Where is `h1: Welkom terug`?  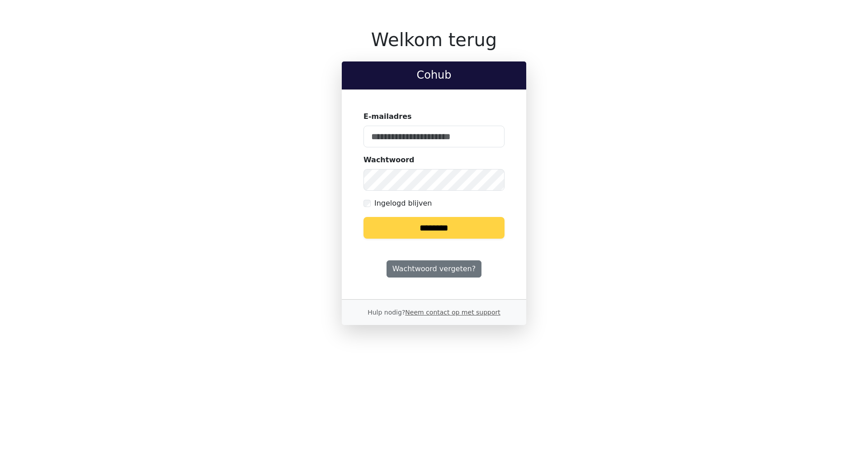 h1: Welkom terug is located at coordinates (434, 40).